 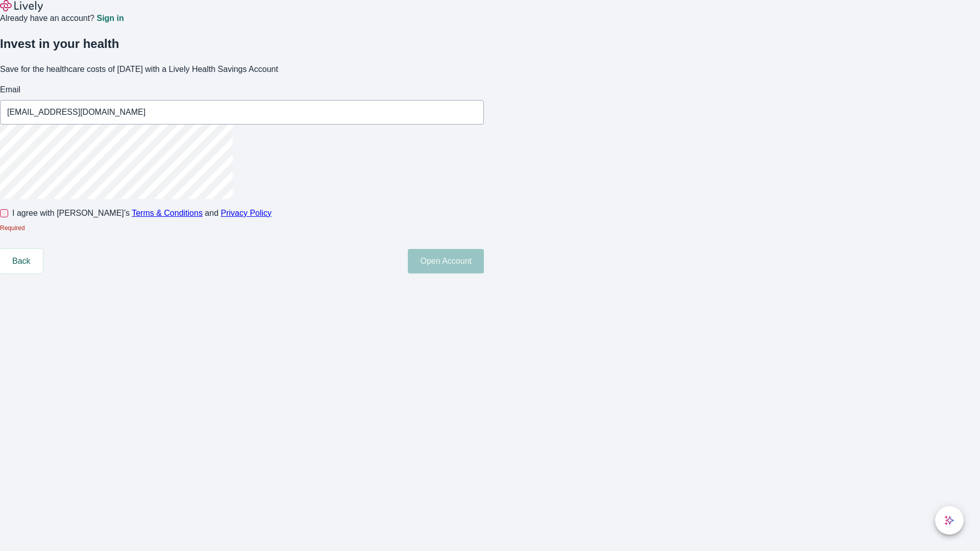 What do you see at coordinates (950, 520) in the screenshot?
I see `button: chat` at bounding box center [950, 520].